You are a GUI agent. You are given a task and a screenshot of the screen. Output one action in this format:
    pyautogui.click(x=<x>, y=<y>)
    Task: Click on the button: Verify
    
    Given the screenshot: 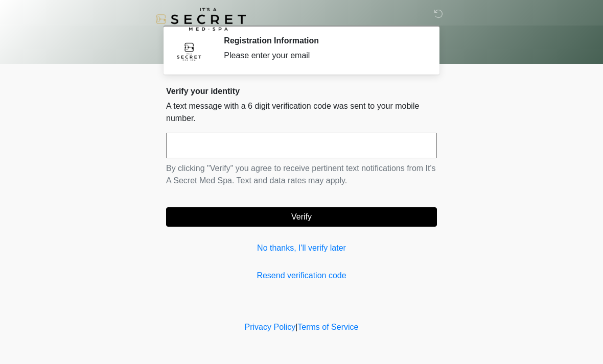 What is the action you would take?
    pyautogui.click(x=302, y=217)
    